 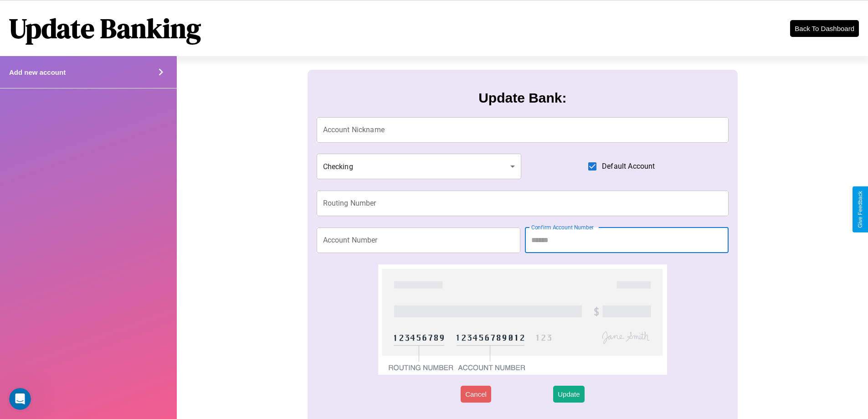 What do you see at coordinates (522, 98) in the screenshot?
I see `h3: Update Bank:` at bounding box center [522, 98].